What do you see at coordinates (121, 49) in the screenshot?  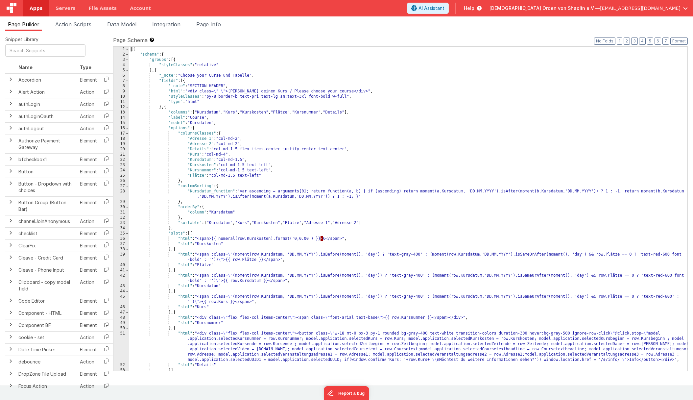 I see `div: 1` at bounding box center [121, 49].